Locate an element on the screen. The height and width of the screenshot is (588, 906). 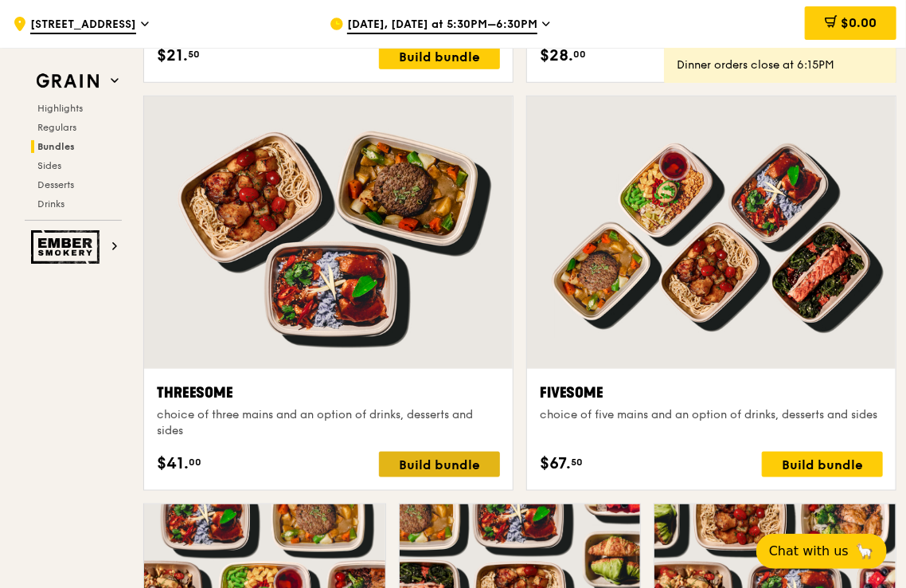
span: Desserts is located at coordinates (56, 185).